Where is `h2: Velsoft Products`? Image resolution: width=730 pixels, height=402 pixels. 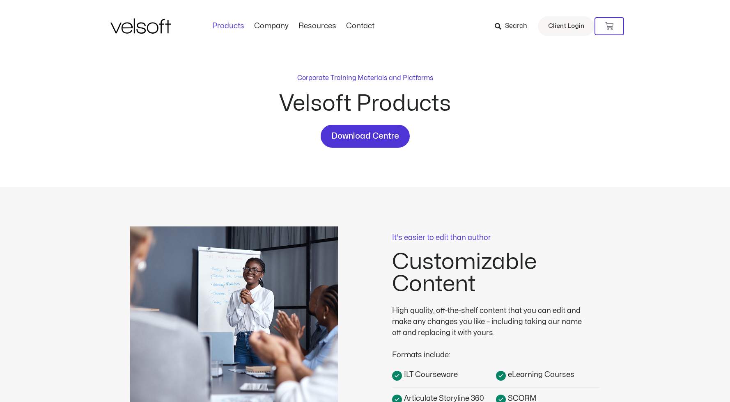
h2: Velsoft Products is located at coordinates (365, 104).